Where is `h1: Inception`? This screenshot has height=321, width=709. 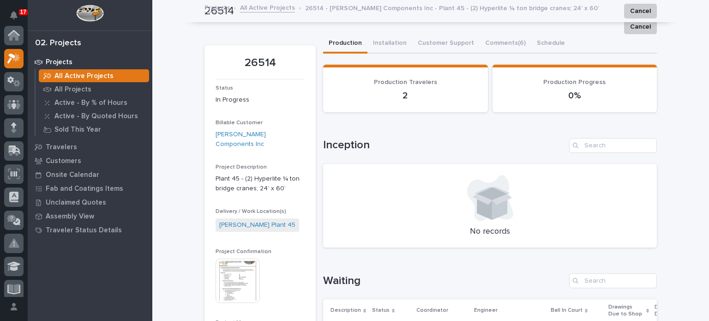 h1: Inception is located at coordinates (444, 145).